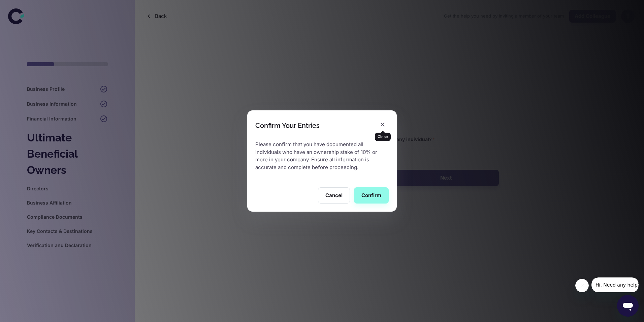  Describe the element at coordinates (382, 136) in the screenshot. I see `div: Close` at that location.